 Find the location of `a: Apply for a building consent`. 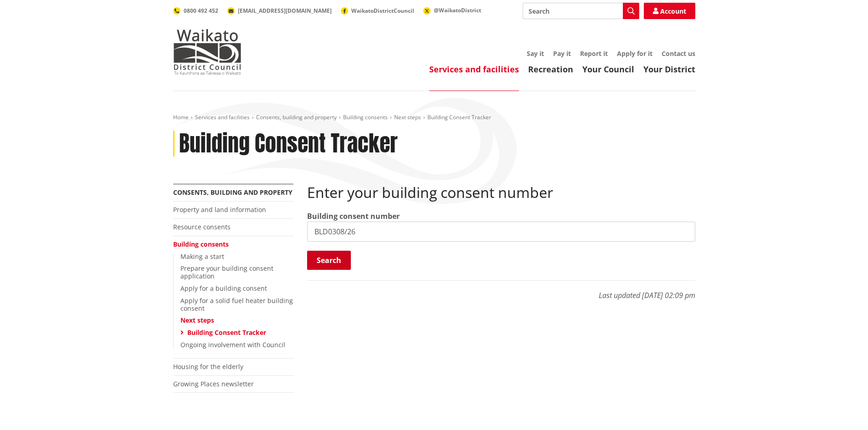

a: Apply for a building consent is located at coordinates (224, 288).